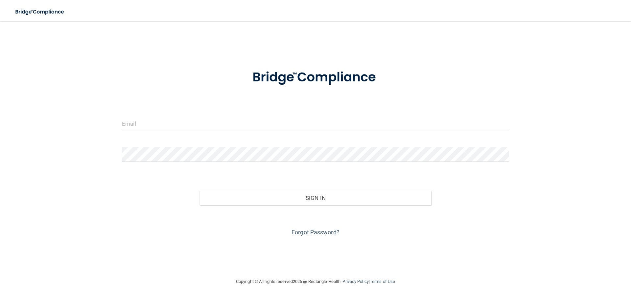 This screenshot has width=631, height=299. What do you see at coordinates (316, 198) in the screenshot?
I see `button: Sign In` at bounding box center [316, 198].